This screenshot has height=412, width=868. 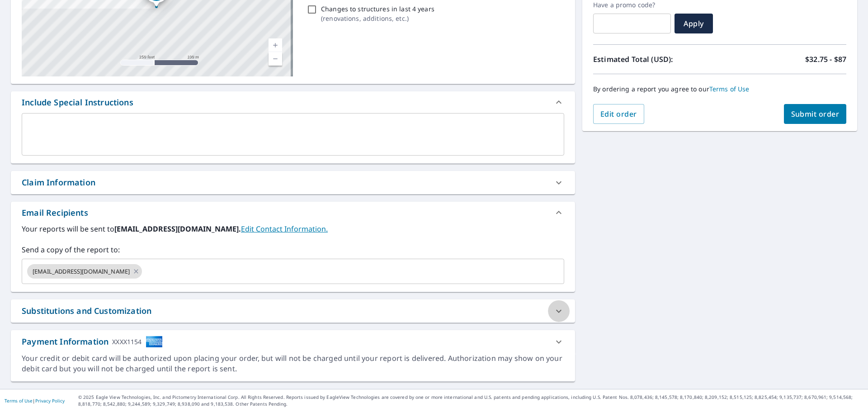 What do you see at coordinates (815, 114) in the screenshot?
I see `span: Submit order` at bounding box center [815, 114].